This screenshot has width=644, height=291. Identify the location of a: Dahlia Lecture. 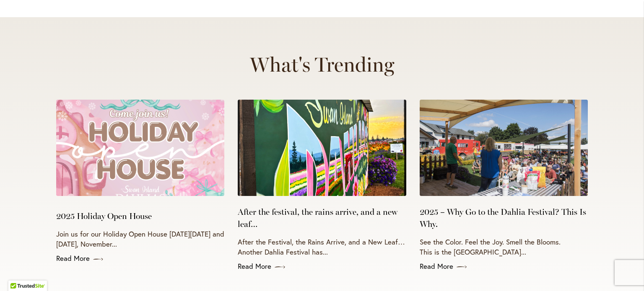
(504, 148).